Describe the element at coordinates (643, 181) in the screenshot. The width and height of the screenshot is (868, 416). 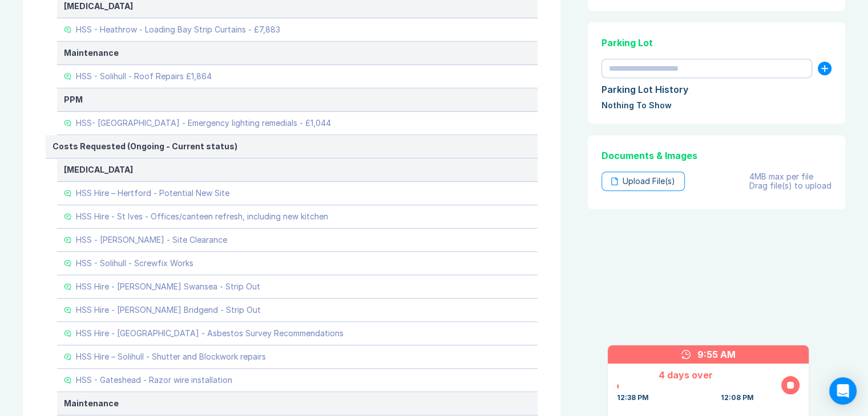
I see `div: Upload File(s)` at that location.